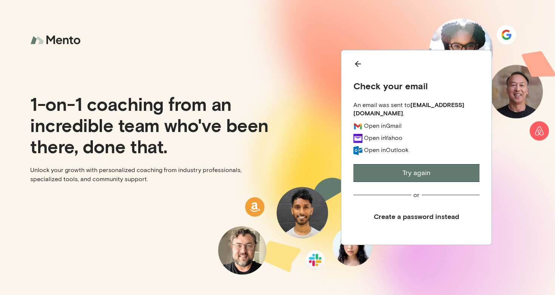 Image resolution: width=555 pixels, height=295 pixels. I want to click on button: Try again, so click(417, 173).